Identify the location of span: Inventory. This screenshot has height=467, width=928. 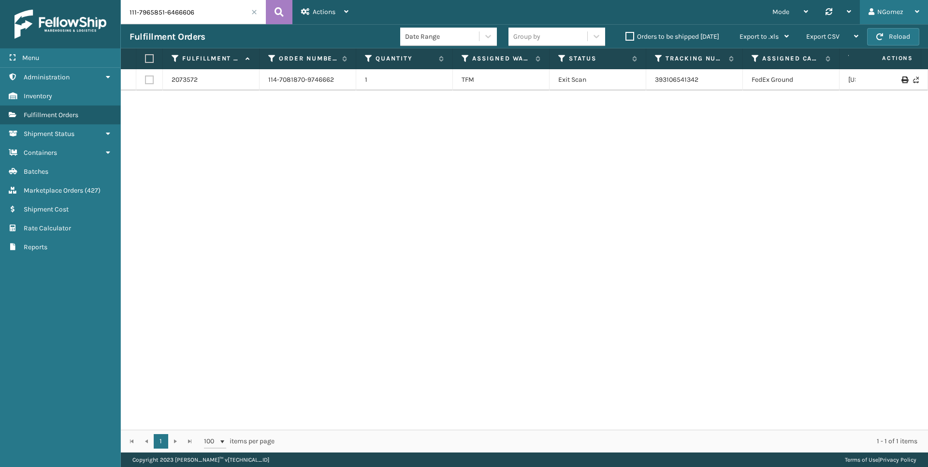
(38, 96).